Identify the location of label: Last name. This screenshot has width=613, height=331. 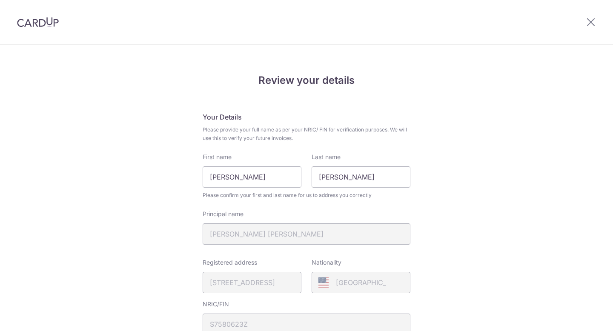
(326, 157).